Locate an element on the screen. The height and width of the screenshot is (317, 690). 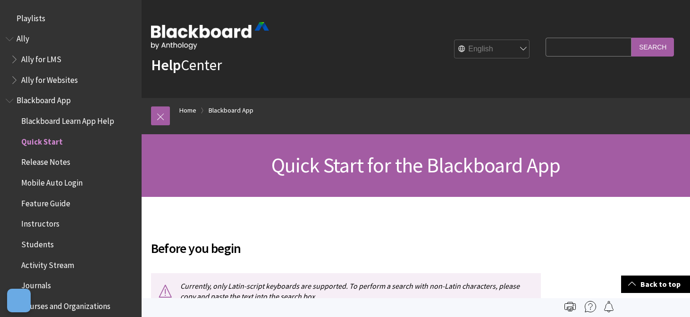
span: Courses and Organizations is located at coordinates (66, 305).